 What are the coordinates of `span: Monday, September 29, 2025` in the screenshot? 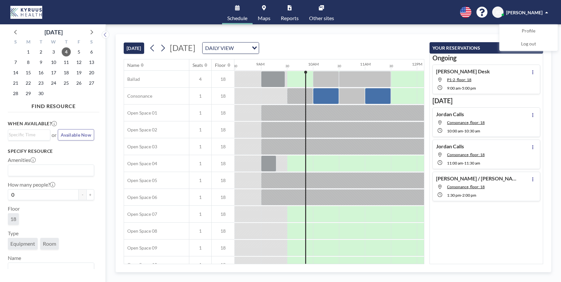 It's located at (28, 93).